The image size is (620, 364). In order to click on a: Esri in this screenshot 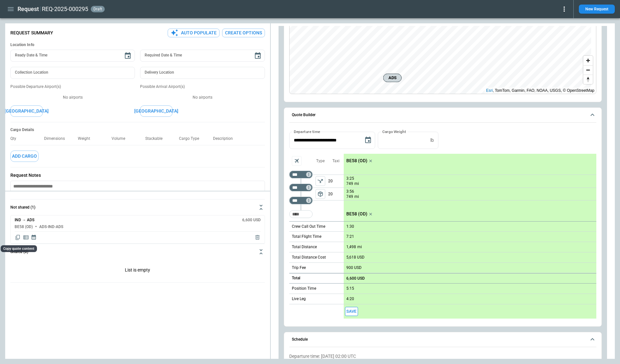, I will do `click(489, 90)`.